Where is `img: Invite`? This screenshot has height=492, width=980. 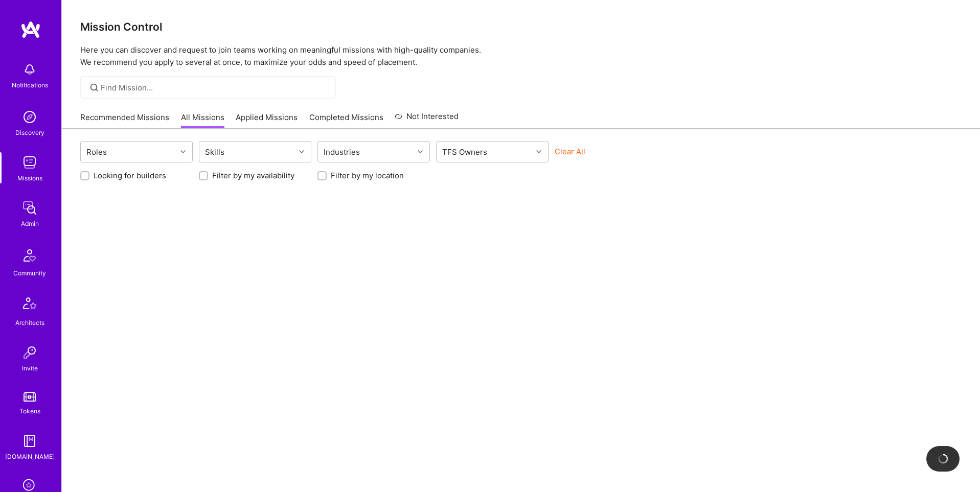
img: Invite is located at coordinates (30, 352).